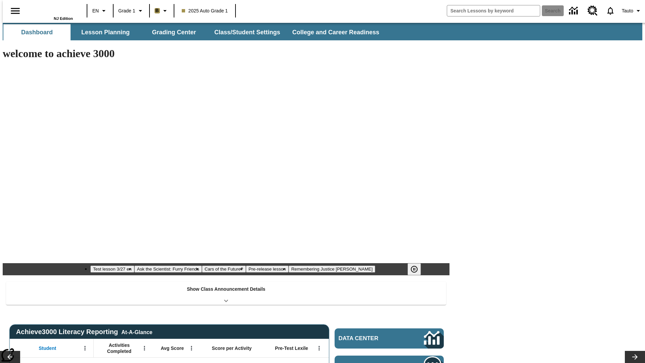  Describe the element at coordinates (119, 348) in the screenshot. I see `span: Activities Completed` at that location.